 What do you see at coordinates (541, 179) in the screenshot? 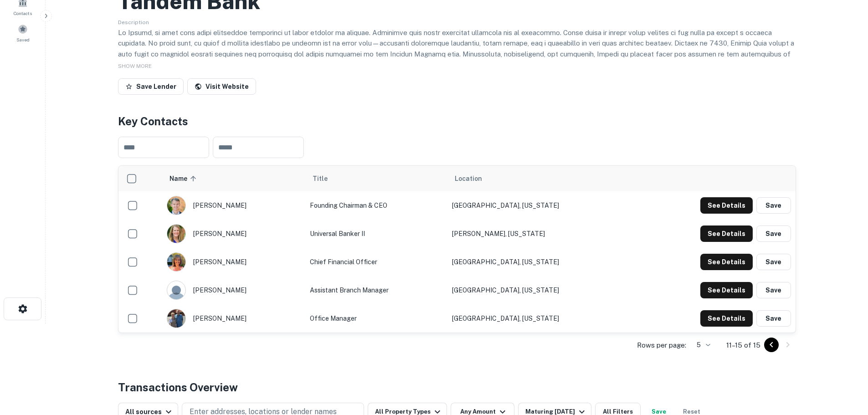
I see `th: Location` at bounding box center [541, 179].